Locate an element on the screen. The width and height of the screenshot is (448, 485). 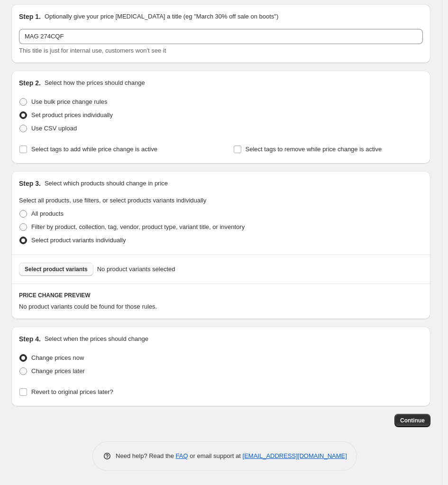
h2: Step 2. is located at coordinates (30, 83).